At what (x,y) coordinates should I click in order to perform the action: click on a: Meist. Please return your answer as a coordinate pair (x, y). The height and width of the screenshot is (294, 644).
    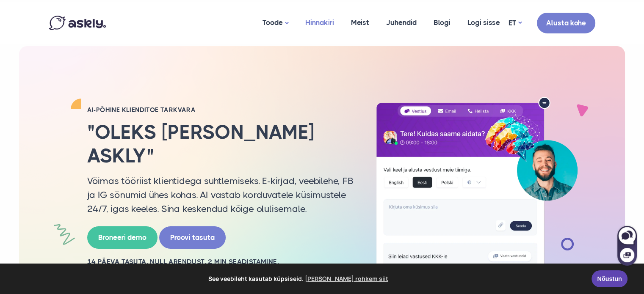
    Looking at the image, I should click on (360, 22).